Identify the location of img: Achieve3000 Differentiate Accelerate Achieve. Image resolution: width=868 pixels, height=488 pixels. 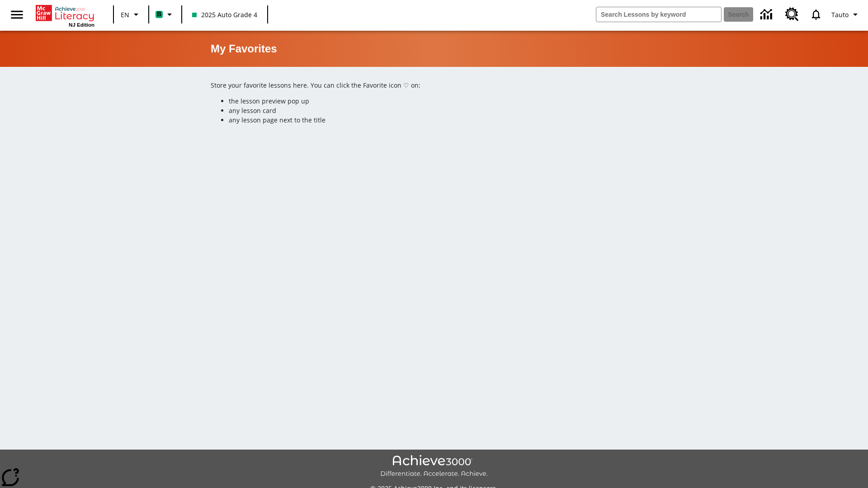
(434, 466).